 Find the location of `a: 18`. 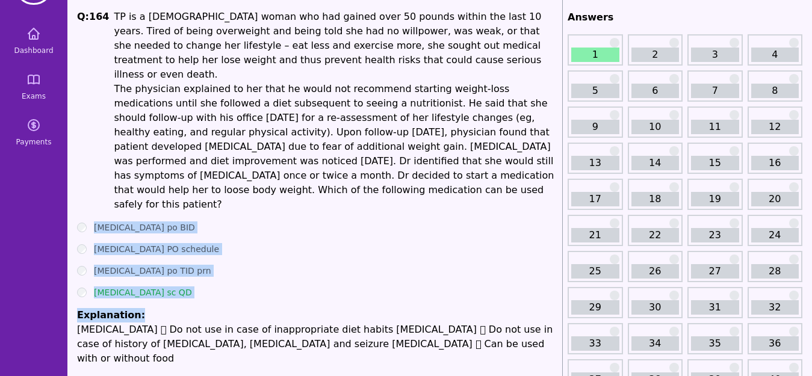

a: 18 is located at coordinates (655, 199).